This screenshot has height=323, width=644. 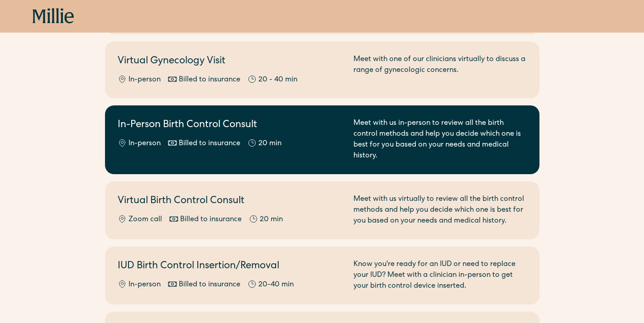 I want to click on h2: IUD Birth Control Insertion/Removal, so click(x=230, y=266).